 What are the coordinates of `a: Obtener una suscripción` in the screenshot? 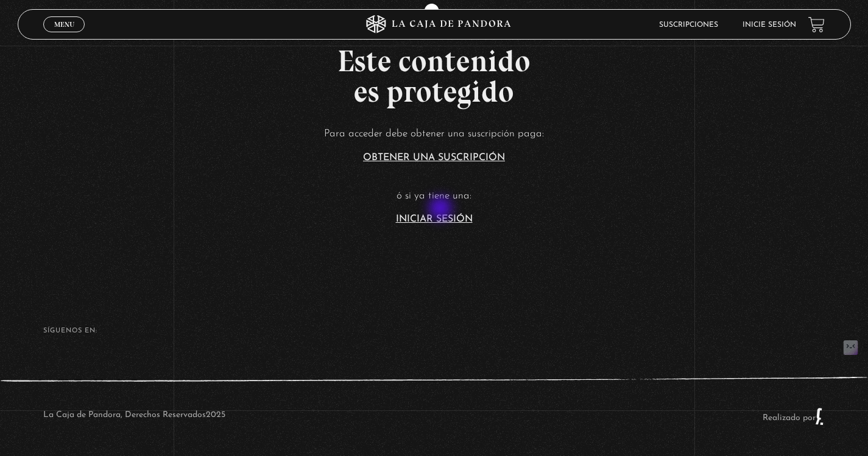 It's located at (434, 158).